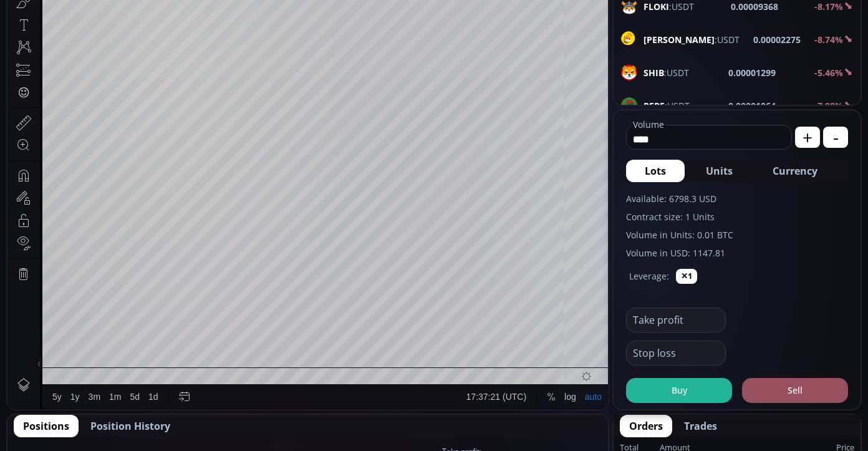 The height and width of the screenshot is (451, 868). I want to click on div: O, so click(151, 35).